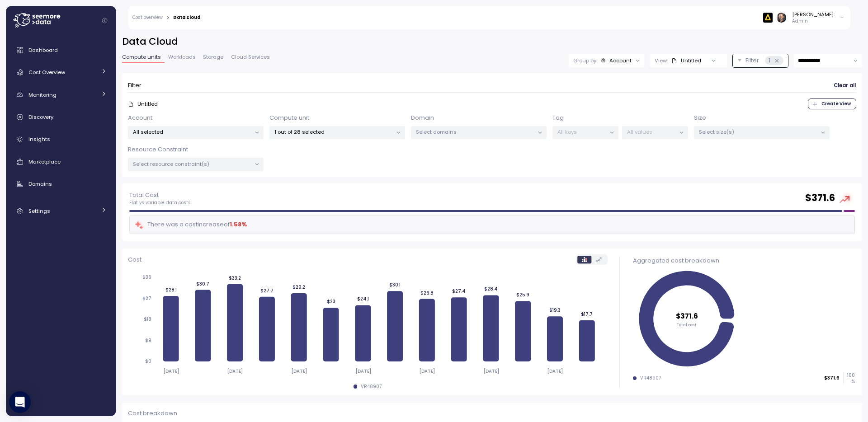  Describe the element at coordinates (581, 132) in the screenshot. I see `p: All keys` at that location.